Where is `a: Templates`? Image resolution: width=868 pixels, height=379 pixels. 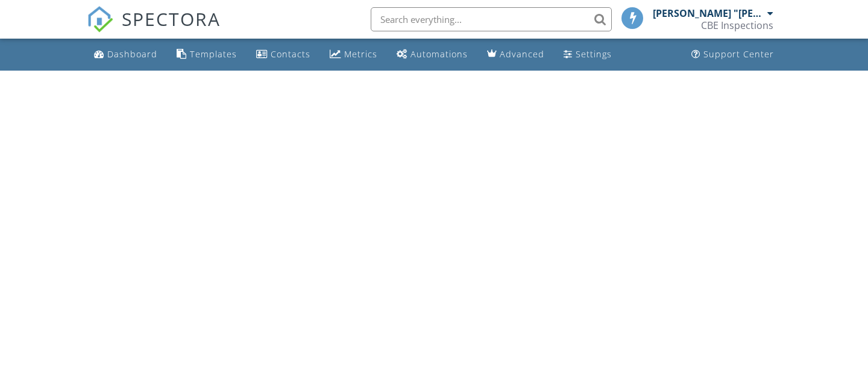
a: Templates is located at coordinates (207, 54).